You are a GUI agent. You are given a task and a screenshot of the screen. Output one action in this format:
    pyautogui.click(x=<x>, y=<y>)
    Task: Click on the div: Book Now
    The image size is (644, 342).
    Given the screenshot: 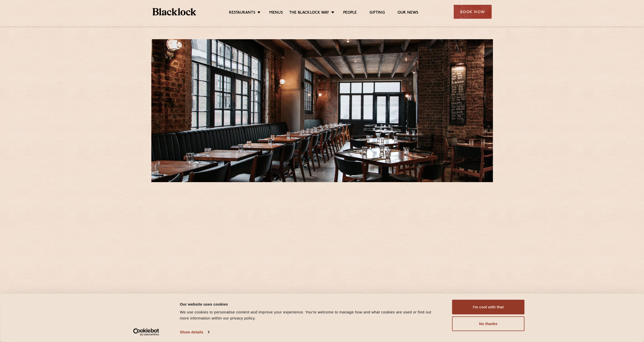 What is the action you would take?
    pyautogui.click(x=473, y=12)
    